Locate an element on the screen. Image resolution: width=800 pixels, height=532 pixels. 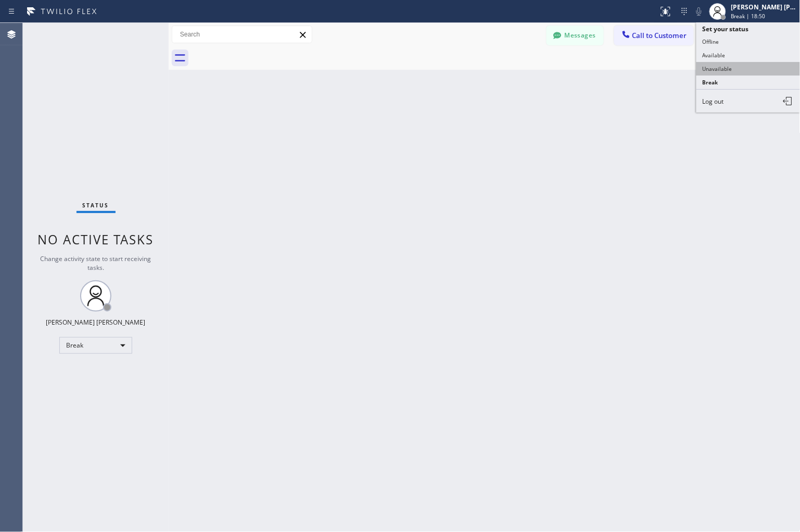
button: Messages is located at coordinates (575, 35).